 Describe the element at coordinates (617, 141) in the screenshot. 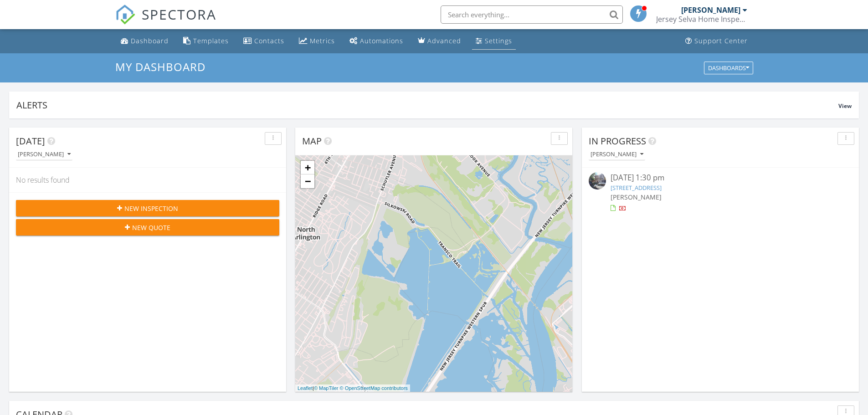

I see `span: In Progress` at that location.